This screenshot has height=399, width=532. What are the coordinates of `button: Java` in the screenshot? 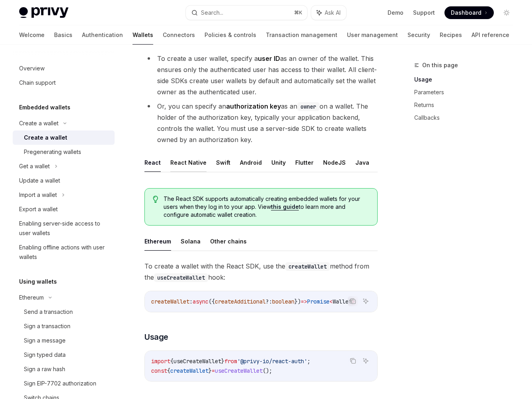 It's located at (362, 162).